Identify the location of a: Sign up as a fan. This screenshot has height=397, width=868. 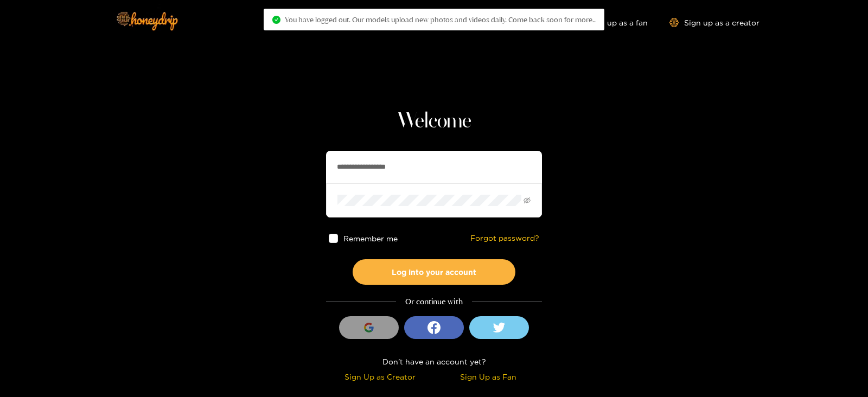
(611, 23).